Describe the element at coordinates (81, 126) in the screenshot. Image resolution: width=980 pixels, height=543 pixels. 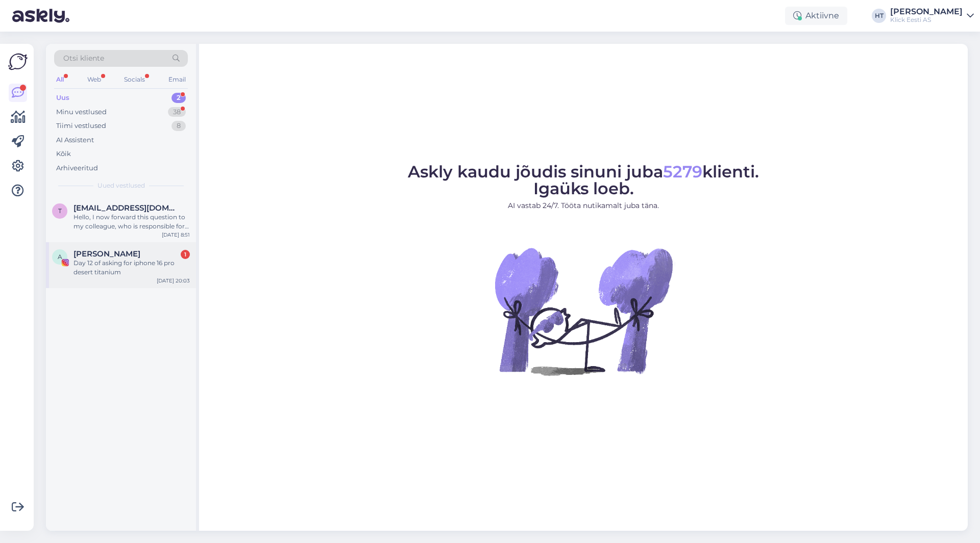
I see `div: Tiimi vestlused` at that location.